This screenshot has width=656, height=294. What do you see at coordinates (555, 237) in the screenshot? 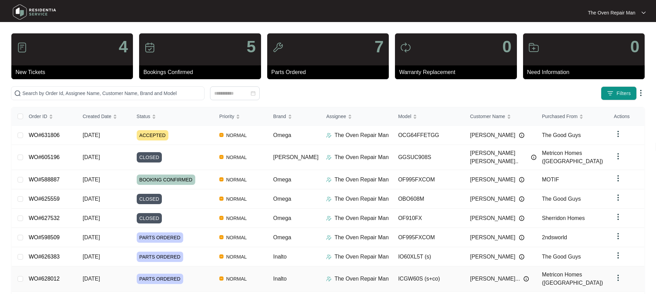
I see `span: 2ndsworld` at bounding box center [555, 237].